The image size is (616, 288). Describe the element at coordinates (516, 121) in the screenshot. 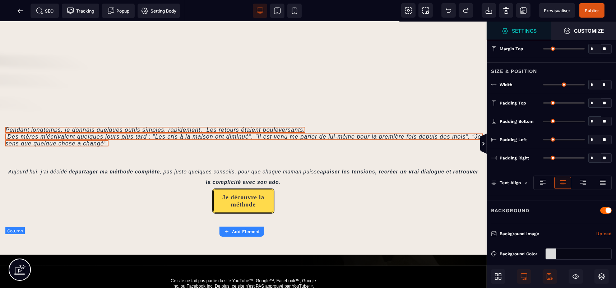

I see `span: Padding Bottom` at that location.